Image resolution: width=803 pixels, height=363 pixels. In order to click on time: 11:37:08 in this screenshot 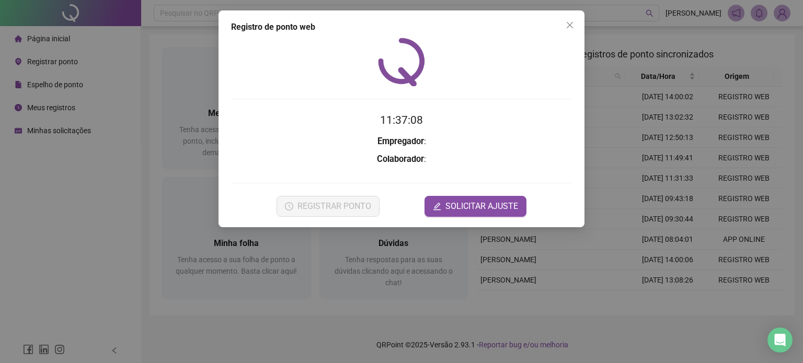, I will do `click(402, 120)`.